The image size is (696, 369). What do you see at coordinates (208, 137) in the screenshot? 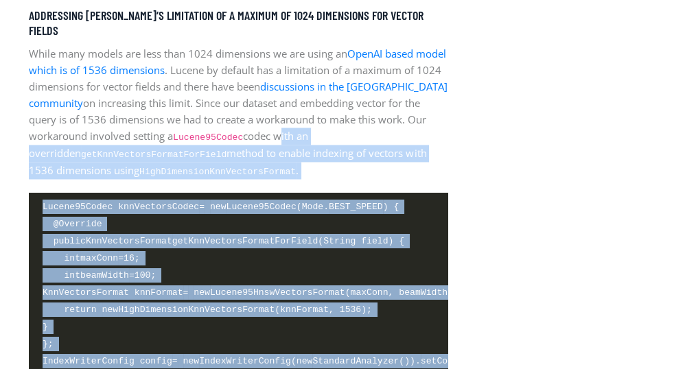
I see `code: Lucene95Codec` at bounding box center [208, 137].